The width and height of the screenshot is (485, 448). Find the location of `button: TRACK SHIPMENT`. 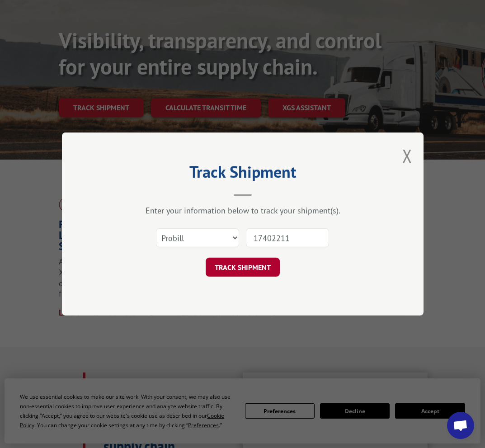

button: TRACK SHIPMENT is located at coordinates (242, 267).